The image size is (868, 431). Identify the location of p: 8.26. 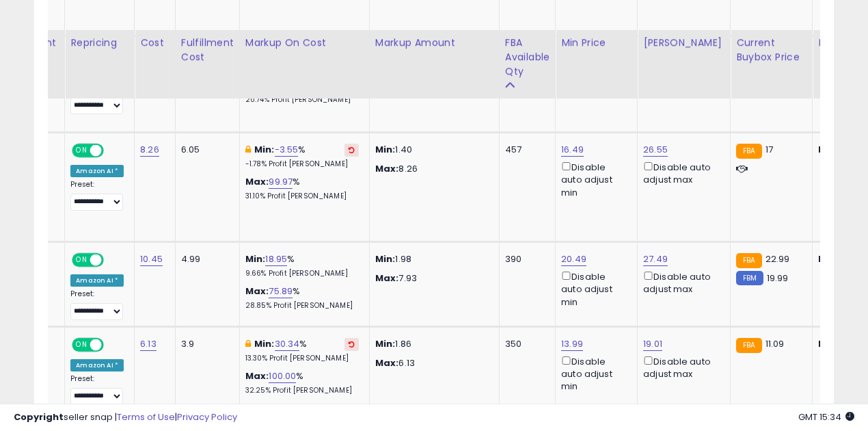
(432, 169).